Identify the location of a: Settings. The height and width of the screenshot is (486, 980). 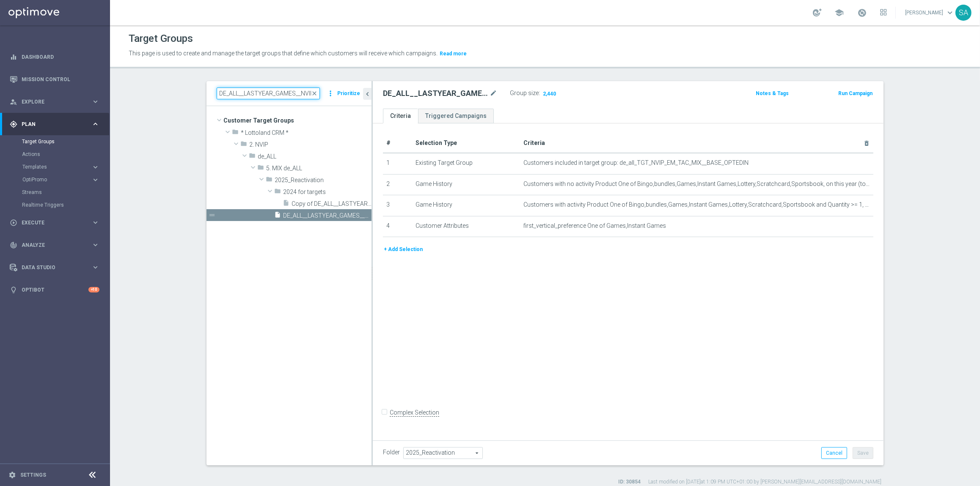
(33, 475).